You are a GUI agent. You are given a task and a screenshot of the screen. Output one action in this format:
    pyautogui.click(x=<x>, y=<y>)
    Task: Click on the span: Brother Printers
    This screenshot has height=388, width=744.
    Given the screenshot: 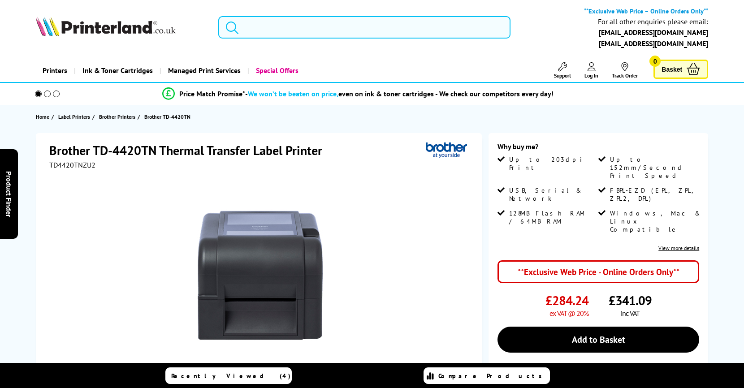 What is the action you would take?
    pyautogui.click(x=117, y=116)
    